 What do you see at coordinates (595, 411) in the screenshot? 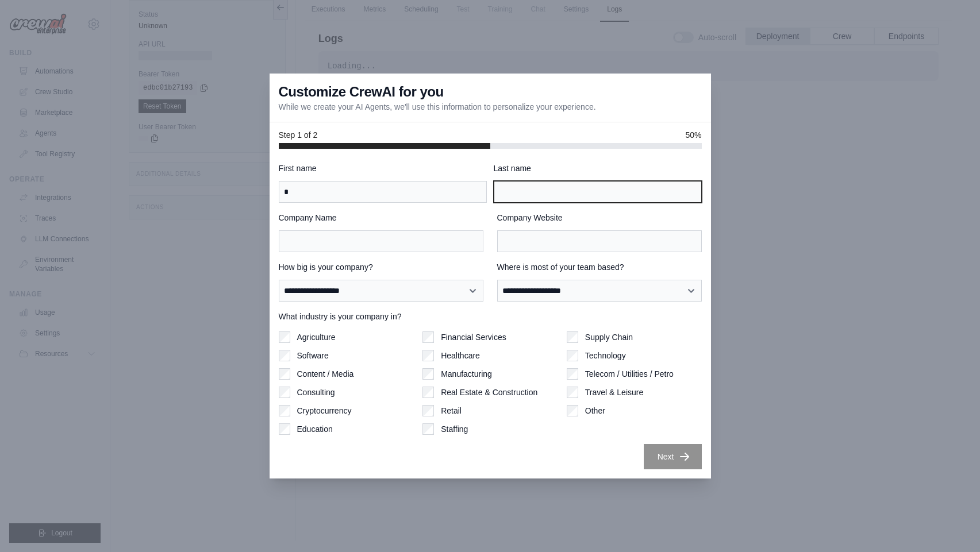
I see `label: Other` at bounding box center [595, 411].